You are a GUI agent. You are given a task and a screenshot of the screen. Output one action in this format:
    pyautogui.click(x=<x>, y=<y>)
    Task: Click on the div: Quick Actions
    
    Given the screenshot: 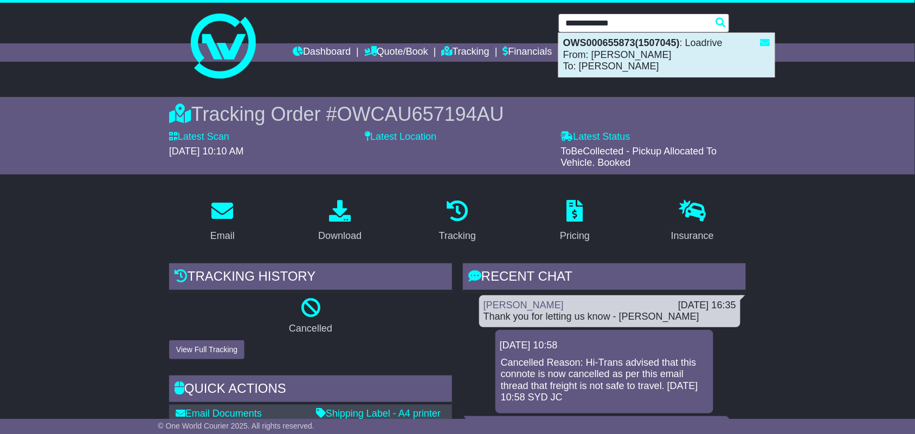 What is the action you would take?
    pyautogui.click(x=311, y=390)
    